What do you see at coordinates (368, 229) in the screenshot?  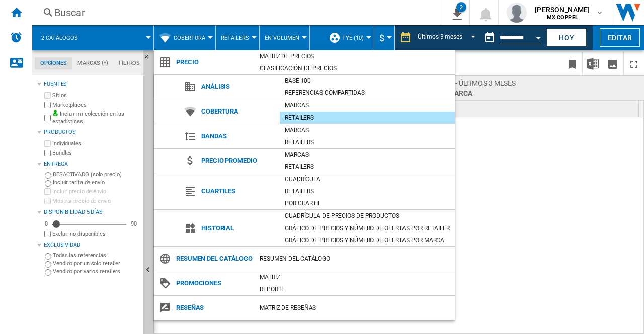 I see `div: Gráfico de precios y número de ofertas por retailer` at bounding box center [368, 229].